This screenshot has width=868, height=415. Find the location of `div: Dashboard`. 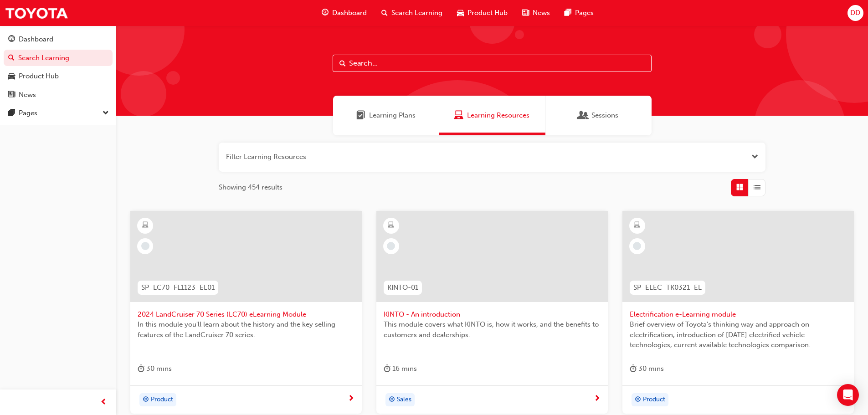

div: Dashboard is located at coordinates (36, 39).